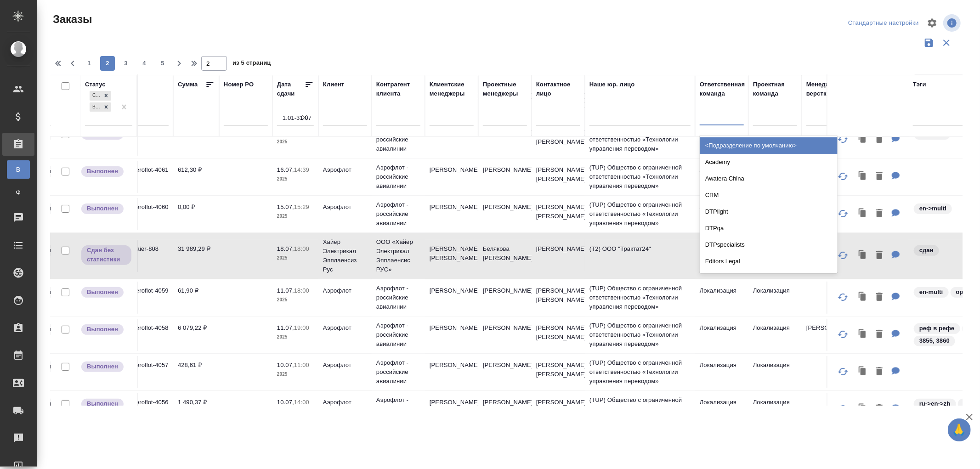 The width and height of the screenshot is (980, 469). What do you see at coordinates (285, 365) in the screenshot?
I see `p: 10.07,` at bounding box center [285, 365].